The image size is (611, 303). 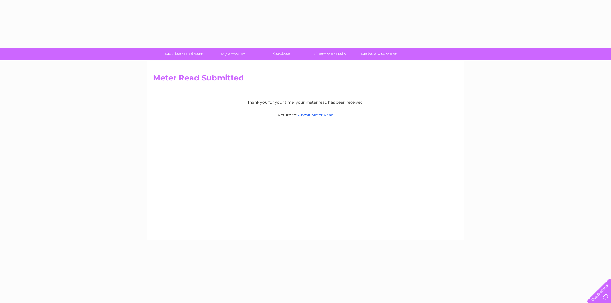 I want to click on a: Services, so click(x=281, y=54).